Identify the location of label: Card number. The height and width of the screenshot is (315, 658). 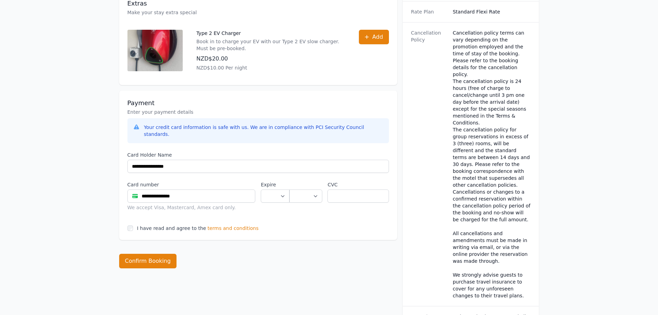
(191, 185).